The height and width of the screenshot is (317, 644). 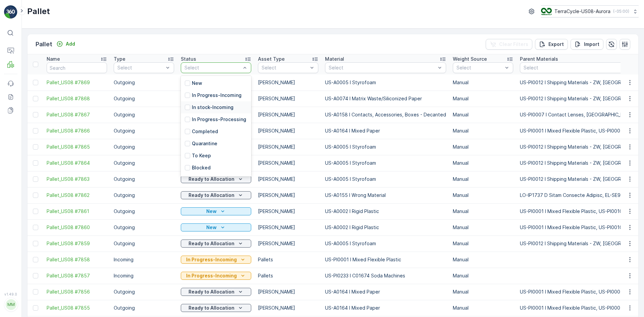 I want to click on span: Pallet_US08 #7869, so click(x=77, y=83).